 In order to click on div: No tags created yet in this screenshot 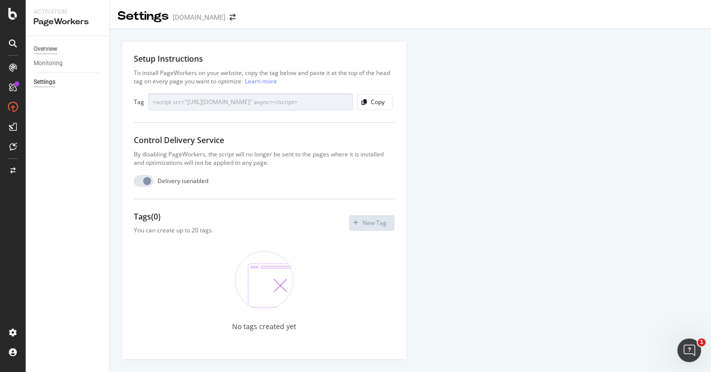, I will do `click(264, 327)`.